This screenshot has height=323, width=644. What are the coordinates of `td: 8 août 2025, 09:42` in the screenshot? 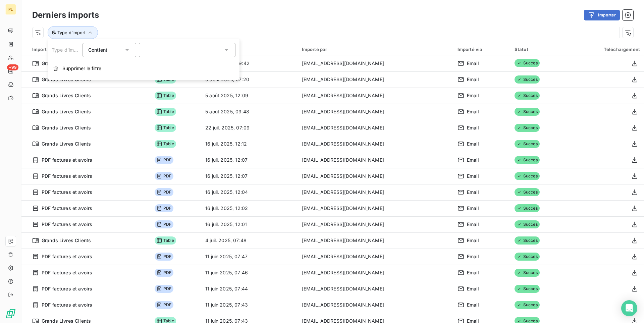 It's located at (250, 64).